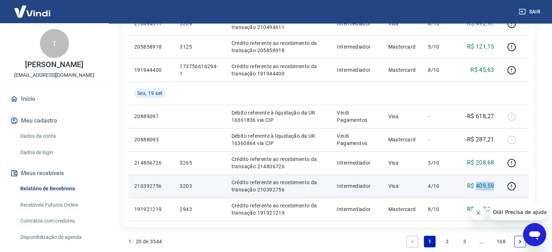  I want to click on p: Débito referente à liquidação da UR 16360864 via CIP, so click(279, 140).